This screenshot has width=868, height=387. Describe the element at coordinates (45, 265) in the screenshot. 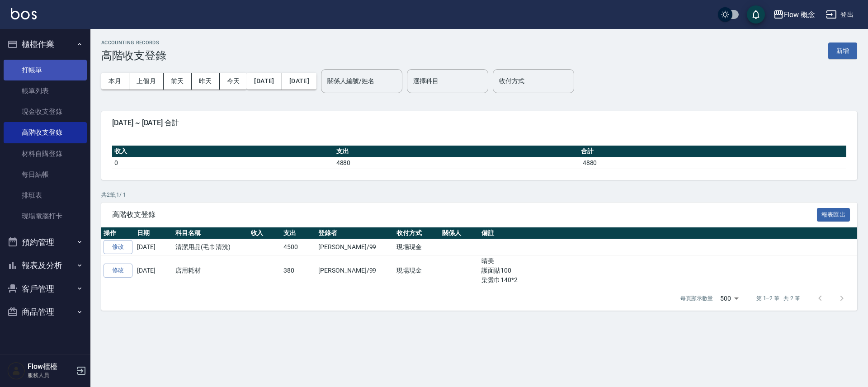

I see `button: 報表及分析` at that location.